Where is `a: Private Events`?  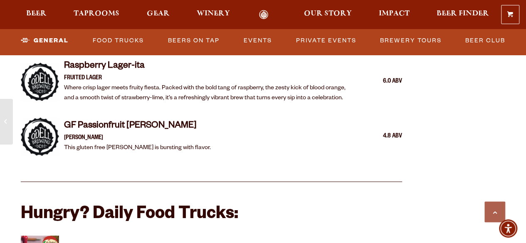 a: Private Events is located at coordinates (326, 41).